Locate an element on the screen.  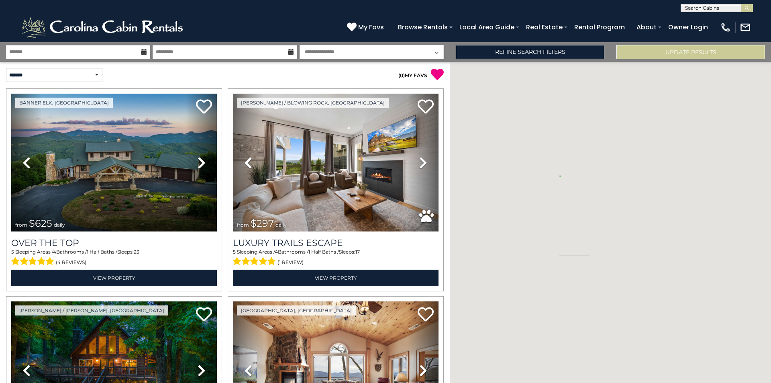
h3: Luxury Trails Escape is located at coordinates (336, 243).